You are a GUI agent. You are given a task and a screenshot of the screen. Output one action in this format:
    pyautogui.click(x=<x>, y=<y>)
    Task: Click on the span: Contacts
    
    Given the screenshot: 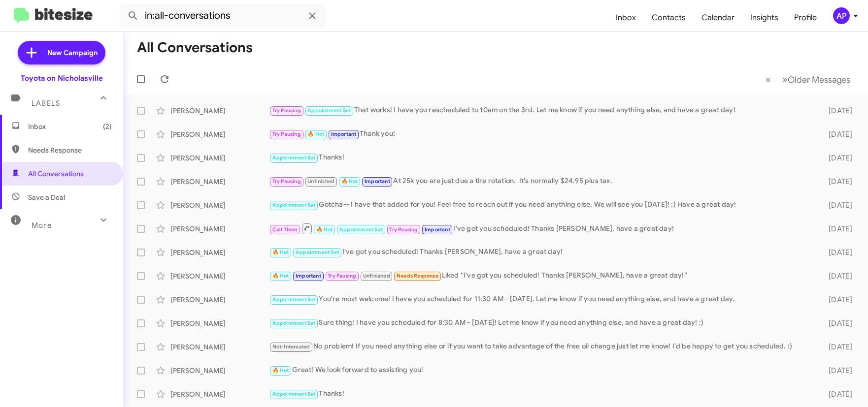 What is the action you would take?
    pyautogui.click(x=668, y=17)
    